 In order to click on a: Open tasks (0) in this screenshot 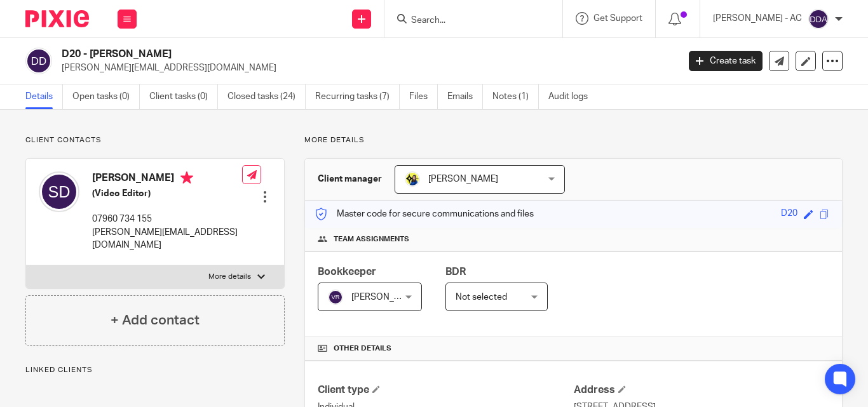, I will do `click(106, 97)`.